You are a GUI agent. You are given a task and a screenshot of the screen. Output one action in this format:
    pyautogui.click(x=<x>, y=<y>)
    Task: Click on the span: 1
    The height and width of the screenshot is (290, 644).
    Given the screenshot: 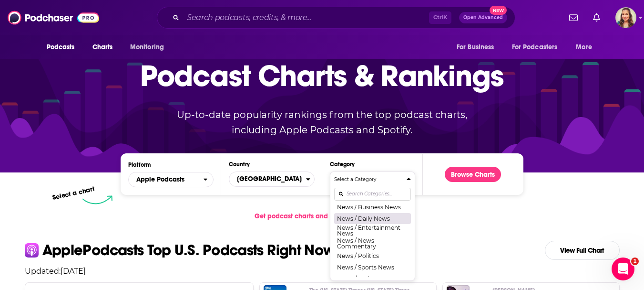 What is the action you would take?
    pyautogui.click(x=635, y=261)
    